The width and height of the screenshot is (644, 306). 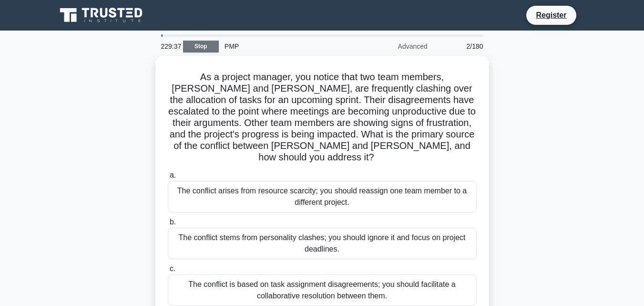 What do you see at coordinates (322, 197) in the screenshot?
I see `div: The conflict arises from resource scarcity; you should reassign one team member to a different pr...` at bounding box center [322, 197].